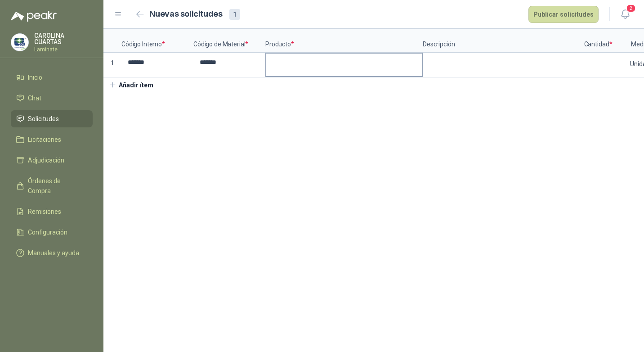  What do you see at coordinates (235, 15) in the screenshot?
I see `div: 1` at bounding box center [235, 15].